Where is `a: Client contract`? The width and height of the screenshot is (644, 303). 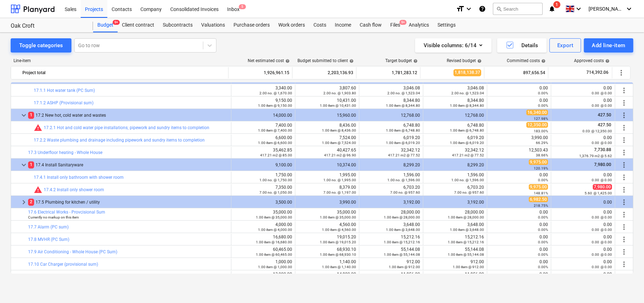 a: Client contract is located at coordinates (138, 25).